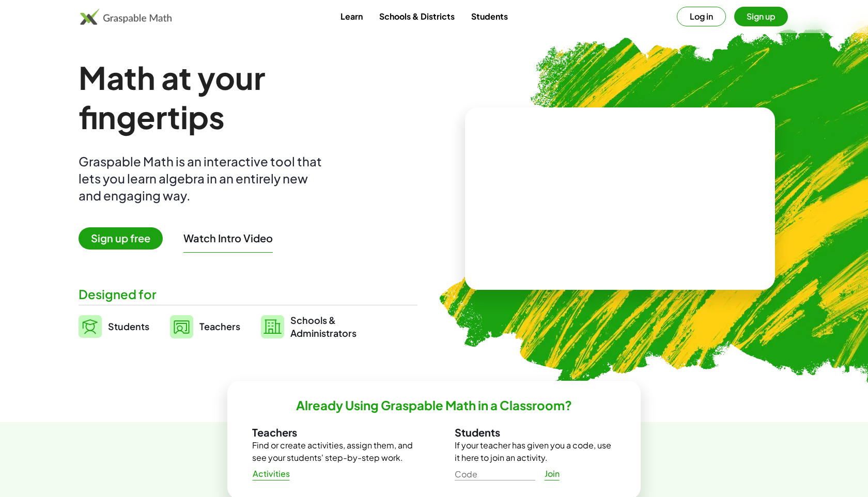  What do you see at coordinates (323, 326) in the screenshot?
I see `span: Schools & Administrators` at bounding box center [323, 326].